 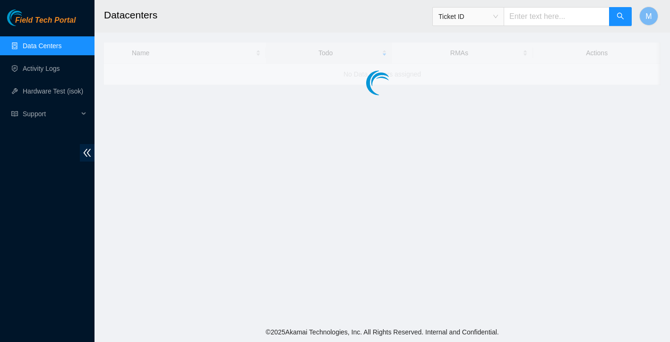 I want to click on span: read, so click(x=15, y=114).